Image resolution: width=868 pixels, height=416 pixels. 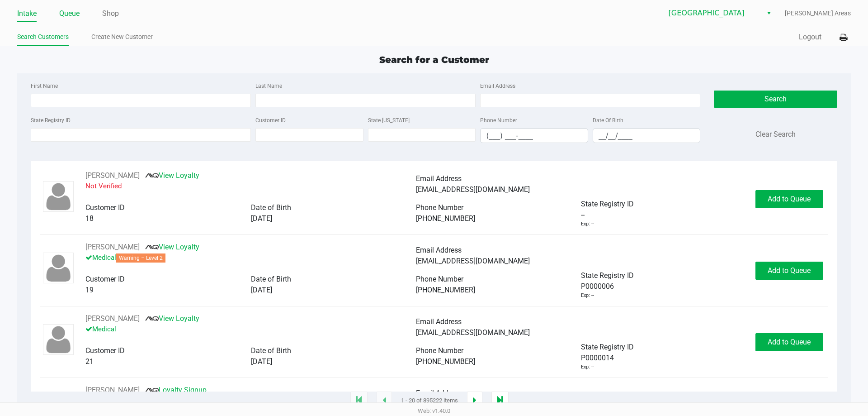 I want to click on kendo-maskedtextbox: Format: MM/DD/YYYY, so click(x=646, y=135).